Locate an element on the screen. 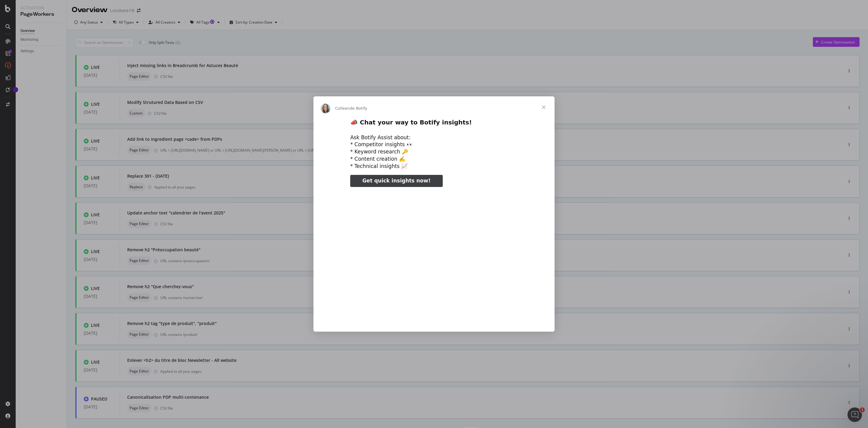 Image resolution: width=868 pixels, height=428 pixels. span: Colleen is located at coordinates (343, 108).